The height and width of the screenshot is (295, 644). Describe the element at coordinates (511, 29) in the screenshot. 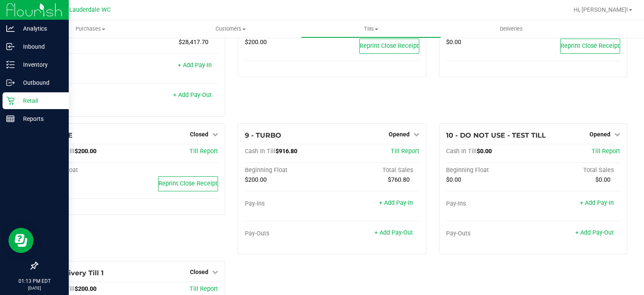

I see `span: Deliveries` at that location.